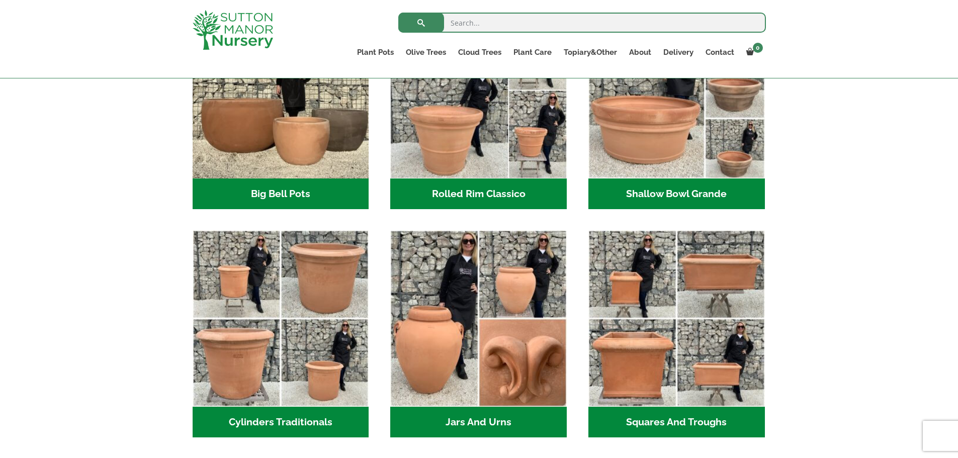  What do you see at coordinates (758, 48) in the screenshot?
I see `span: 0` at bounding box center [758, 48].